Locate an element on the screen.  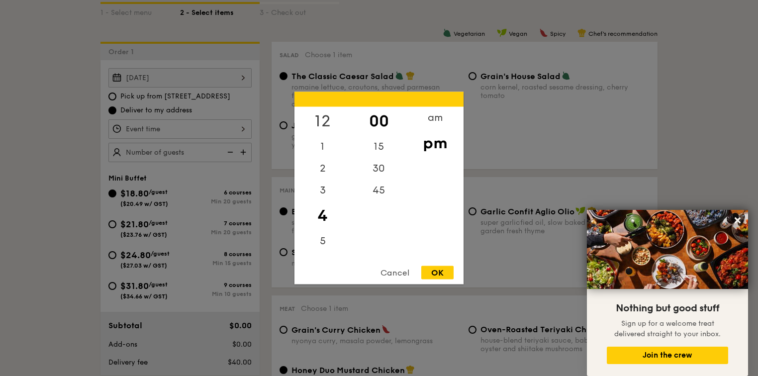
div: 45 is located at coordinates (379, 190).